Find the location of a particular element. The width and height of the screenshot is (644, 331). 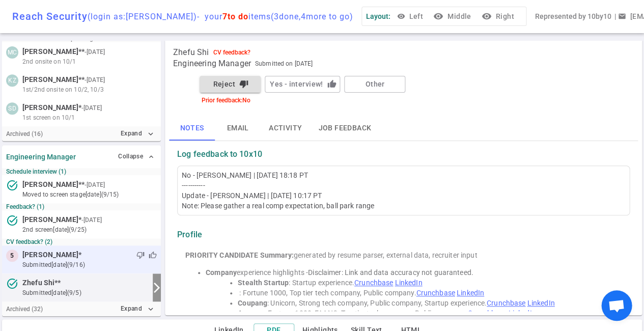

div: Prior feedback: No is located at coordinates (344, 101).